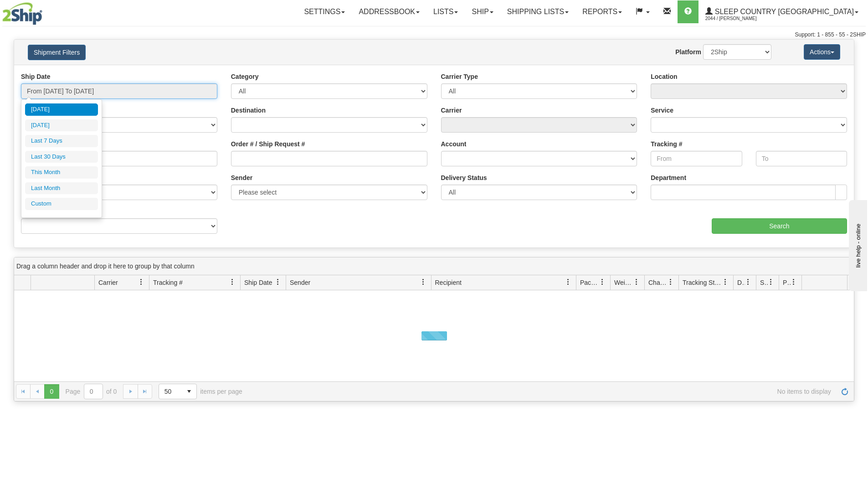 The width and height of the screenshot is (868, 489). What do you see at coordinates (725, 282) in the screenshot?
I see `a: Tracking Status filter column settings` at bounding box center [725, 282].